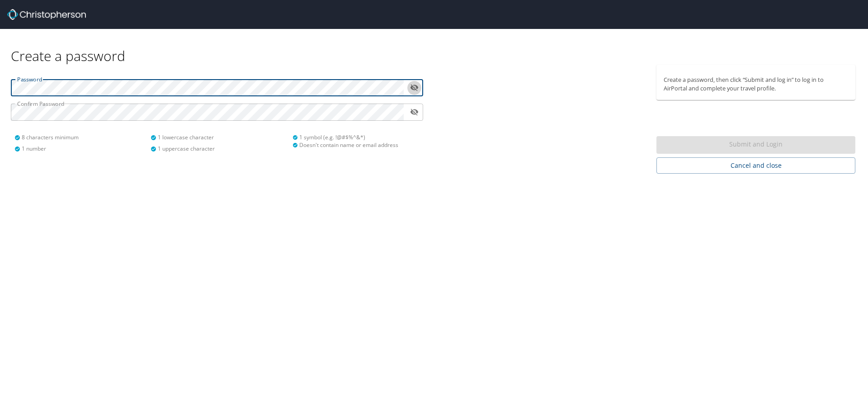 The image size is (868, 412). What do you see at coordinates (756, 165) in the screenshot?
I see `button: Cancel and close` at bounding box center [756, 165].